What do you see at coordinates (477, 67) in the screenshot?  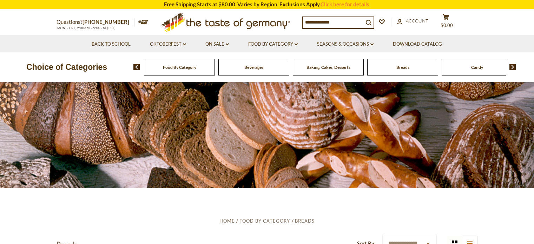 I see `a: Candy` at bounding box center [477, 67].